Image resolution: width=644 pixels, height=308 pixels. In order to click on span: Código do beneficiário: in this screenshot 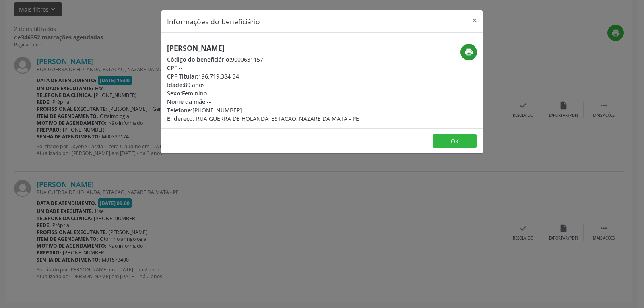, I will do `click(199, 59)`.